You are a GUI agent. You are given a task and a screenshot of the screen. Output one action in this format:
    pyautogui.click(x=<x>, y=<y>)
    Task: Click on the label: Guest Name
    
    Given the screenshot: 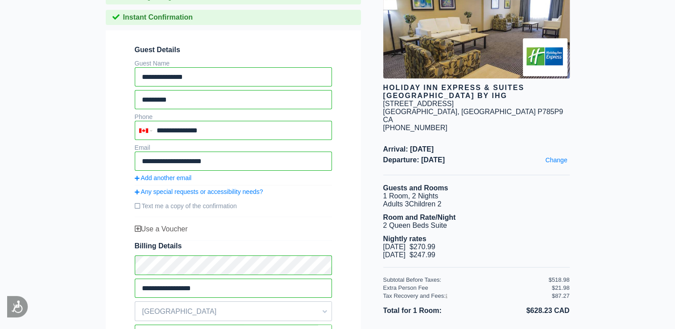 What is the action you would take?
    pyautogui.click(x=152, y=63)
    